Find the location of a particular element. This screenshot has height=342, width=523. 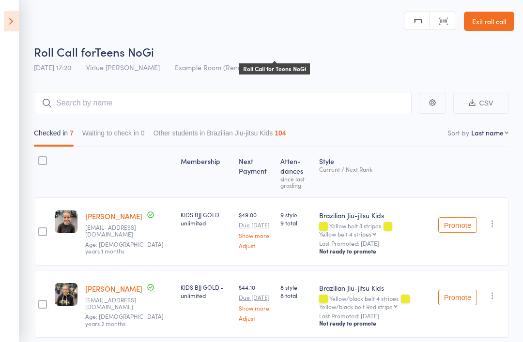

div: Next Payment is located at coordinates (256, 172).